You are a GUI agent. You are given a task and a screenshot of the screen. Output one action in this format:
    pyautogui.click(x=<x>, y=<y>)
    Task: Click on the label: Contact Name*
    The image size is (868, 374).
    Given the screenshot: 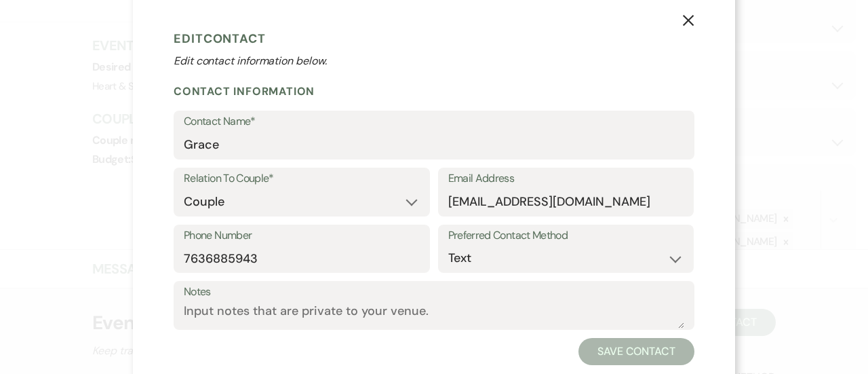 What is the action you would take?
    pyautogui.click(x=434, y=122)
    